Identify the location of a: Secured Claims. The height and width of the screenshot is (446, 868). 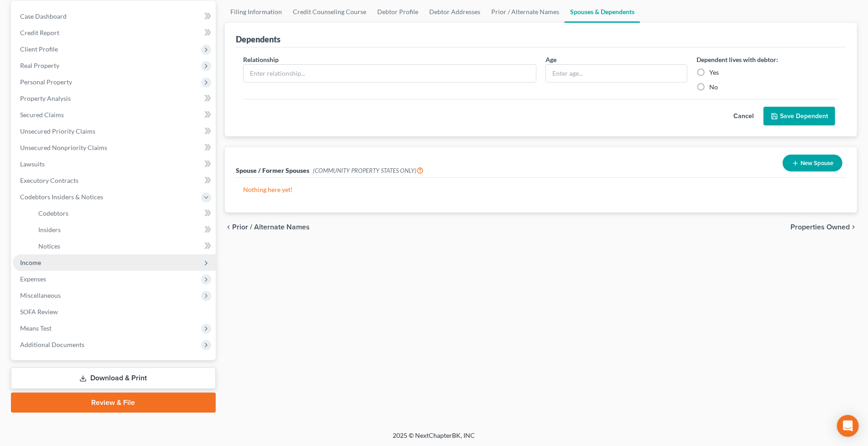
(114, 115).